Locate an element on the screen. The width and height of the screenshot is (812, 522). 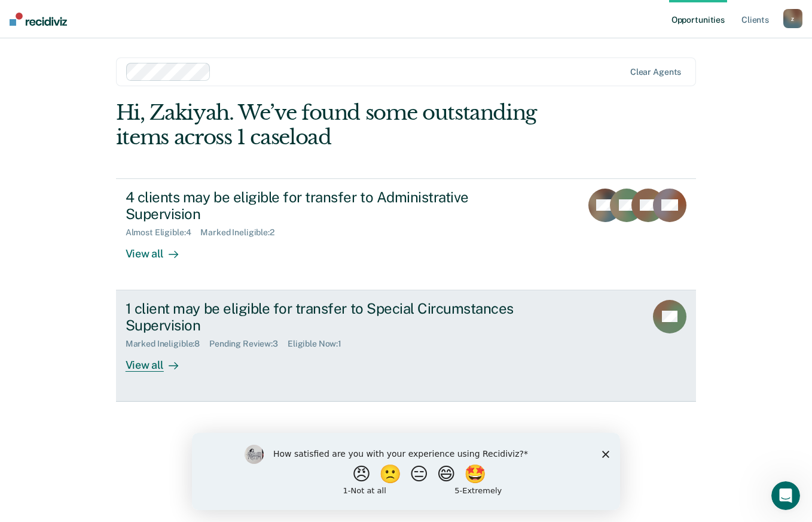
div: Almost Eligible : 4 is located at coordinates (164, 233).